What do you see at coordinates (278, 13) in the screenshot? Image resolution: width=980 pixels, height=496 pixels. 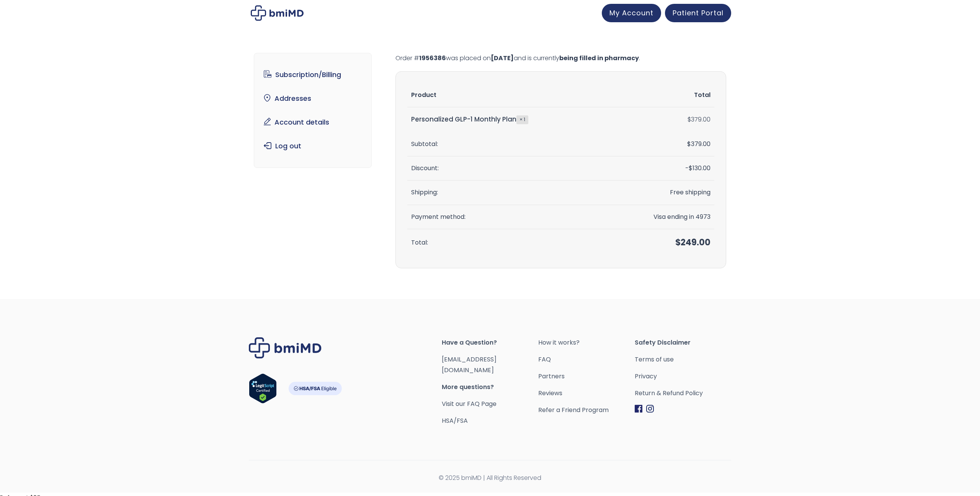 I see `img: My account` at bounding box center [278, 13].